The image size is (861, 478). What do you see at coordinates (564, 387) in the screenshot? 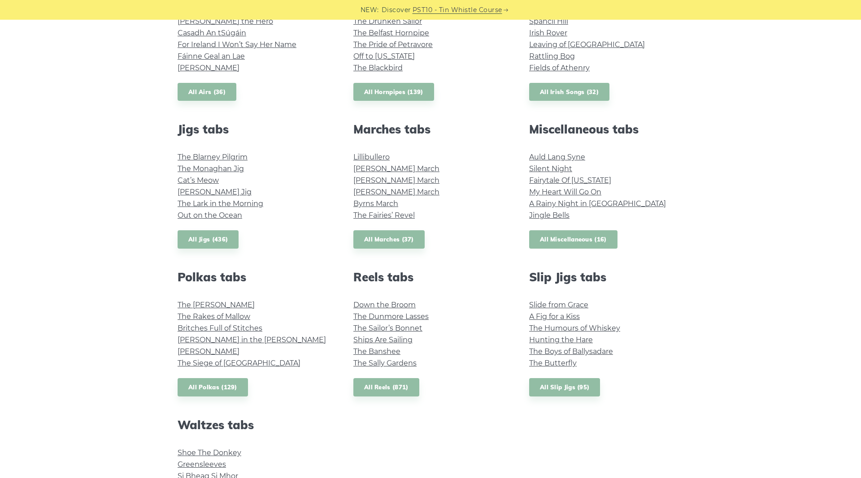
I see `a: All Slip Jigs (95)` at bounding box center [564, 387].